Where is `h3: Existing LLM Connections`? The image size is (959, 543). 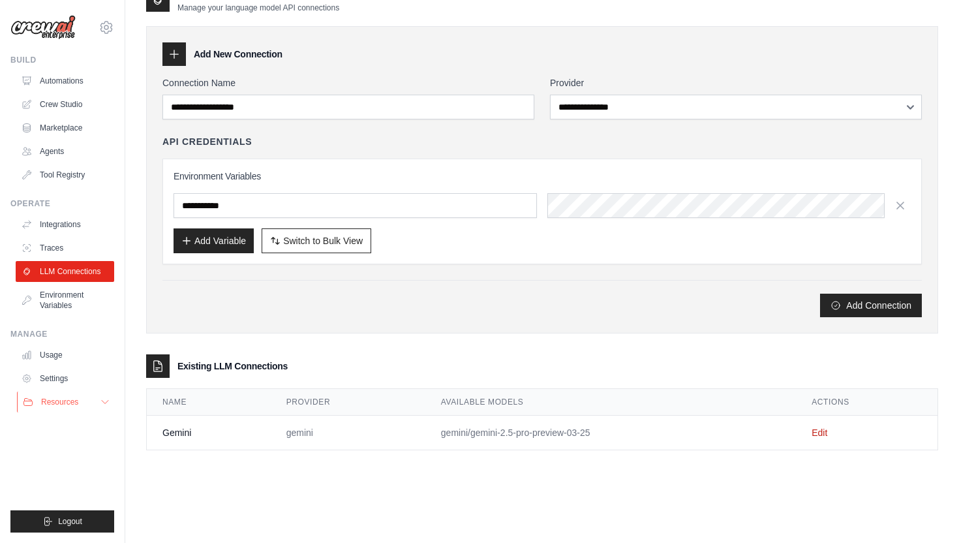
h3: Existing LLM Connections is located at coordinates (232, 366).